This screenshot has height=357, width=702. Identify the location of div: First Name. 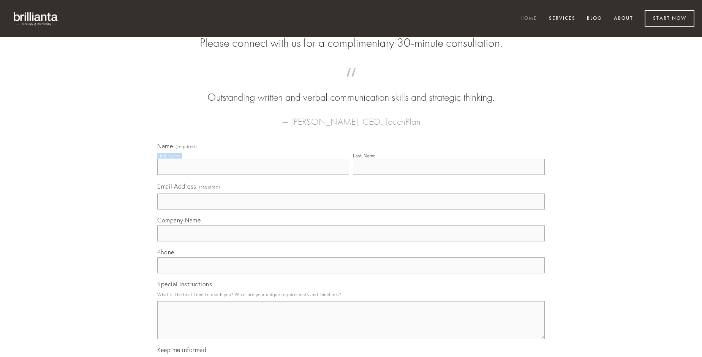
(169, 155).